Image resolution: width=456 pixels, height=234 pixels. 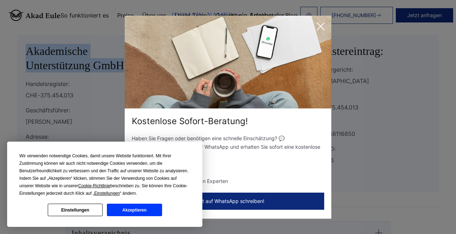 What do you see at coordinates (105, 184) in the screenshot?
I see `div: Cookie Consent Prompt` at bounding box center [105, 184].